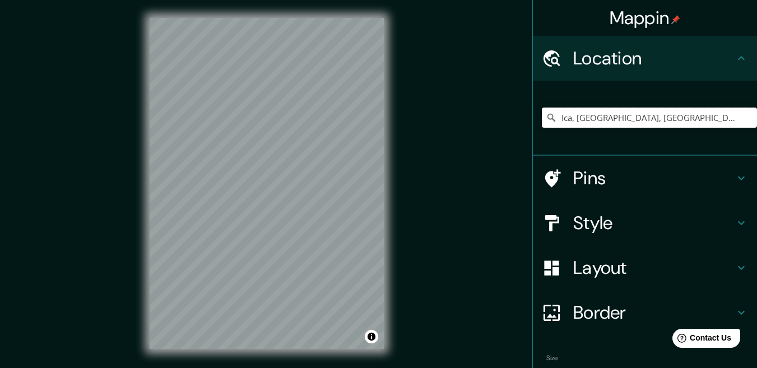 The image size is (757, 368). What do you see at coordinates (645, 313) in the screenshot?
I see `div: Border` at bounding box center [645, 313].